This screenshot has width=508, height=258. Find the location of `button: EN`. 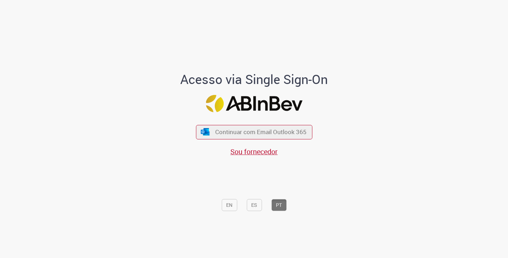

button: EN is located at coordinates (229, 205).